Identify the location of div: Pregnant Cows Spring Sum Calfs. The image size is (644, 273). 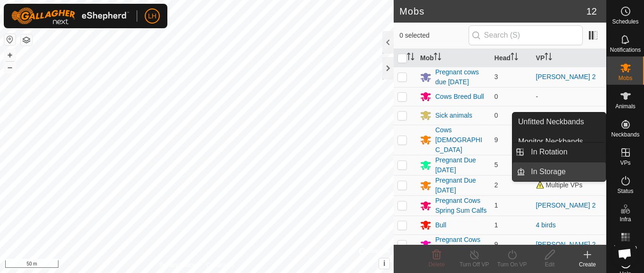
(461, 206).